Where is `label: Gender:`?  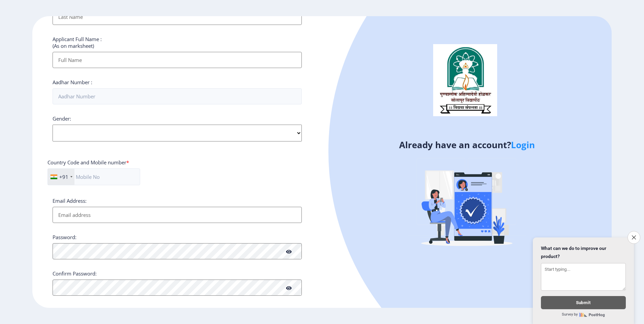 label: Gender: is located at coordinates (61, 118).